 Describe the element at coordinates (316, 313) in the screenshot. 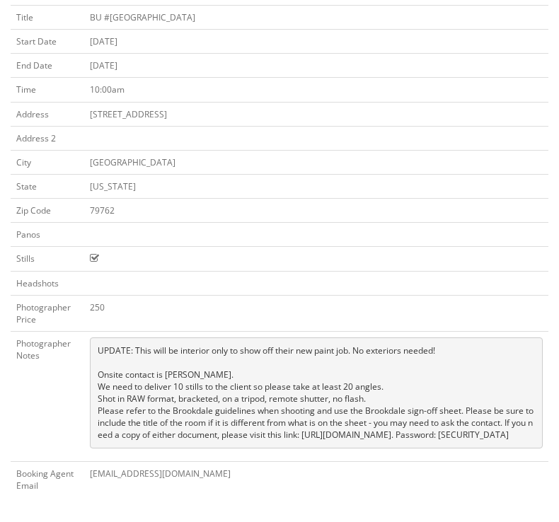

I see `td: 250` at that location.